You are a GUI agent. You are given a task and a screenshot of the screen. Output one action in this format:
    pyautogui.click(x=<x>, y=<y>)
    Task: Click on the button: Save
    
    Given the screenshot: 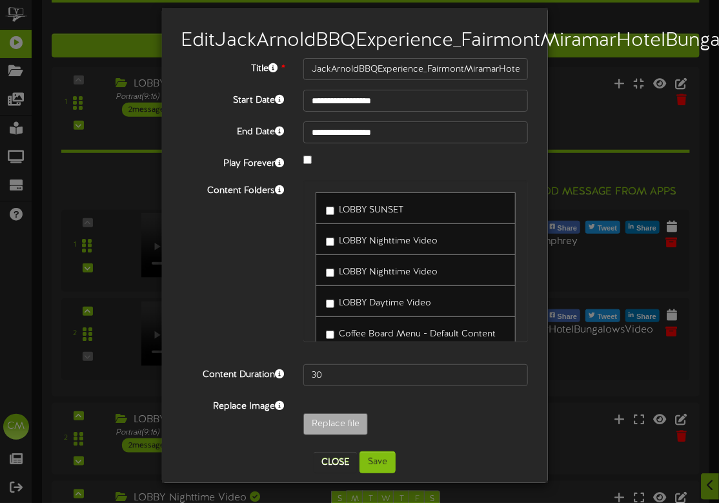 What is the action you would take?
    pyautogui.click(x=378, y=462)
    